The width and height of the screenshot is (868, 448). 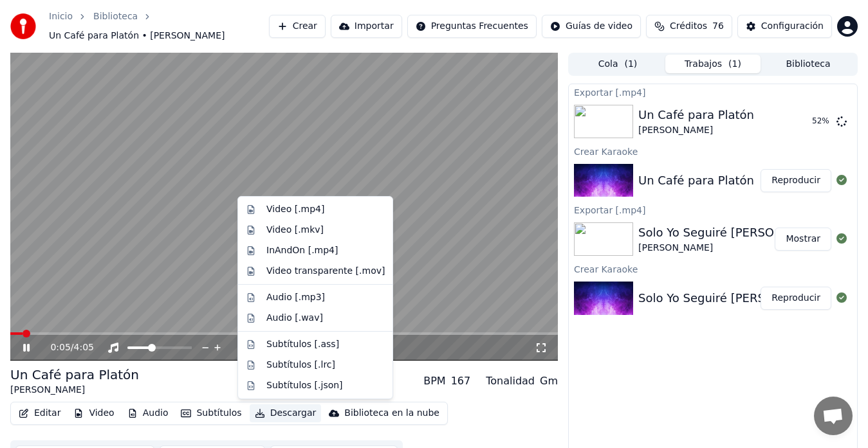 I want to click on div: Biblioteca en la nube, so click(x=391, y=414).